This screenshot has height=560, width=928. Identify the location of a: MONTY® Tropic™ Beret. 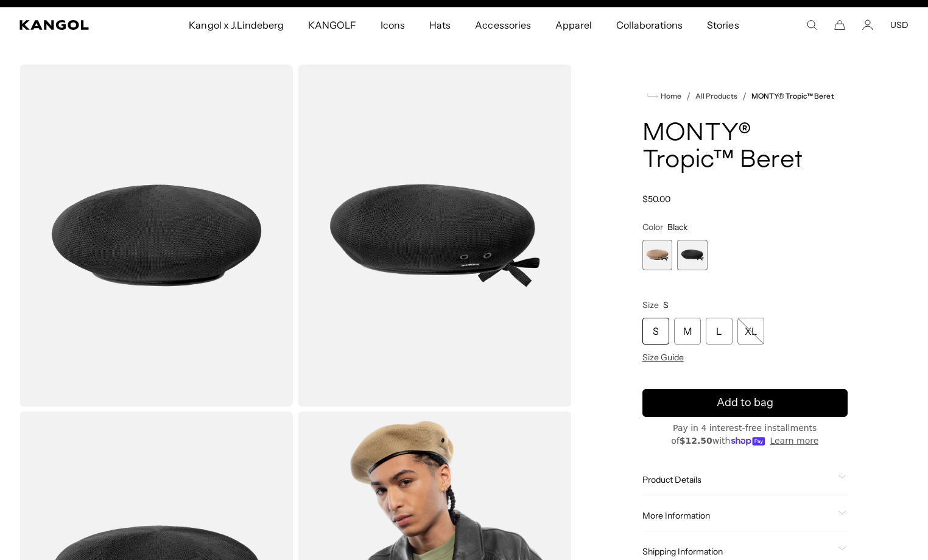
(793, 96).